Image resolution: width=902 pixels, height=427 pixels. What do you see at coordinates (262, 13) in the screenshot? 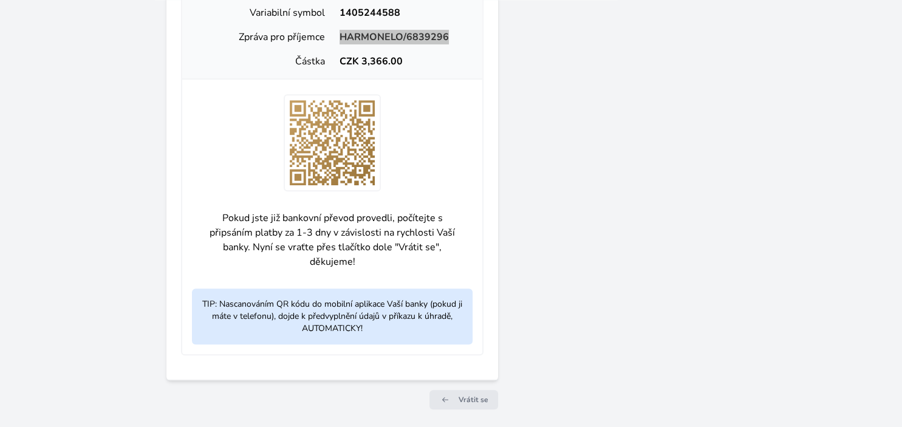
I see `div: Variabilní symbol` at bounding box center [262, 13].